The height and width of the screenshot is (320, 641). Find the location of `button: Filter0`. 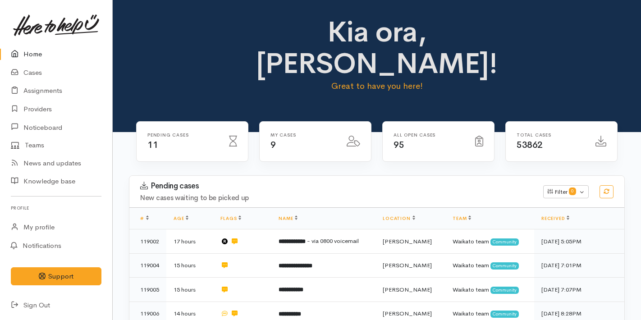

button: Filter0 is located at coordinates (566, 192).